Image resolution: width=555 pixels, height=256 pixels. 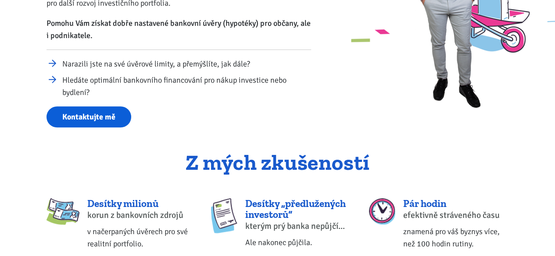 What do you see at coordinates (89, 117) in the screenshot?
I see `a: Kontaktujte mě` at bounding box center [89, 117].